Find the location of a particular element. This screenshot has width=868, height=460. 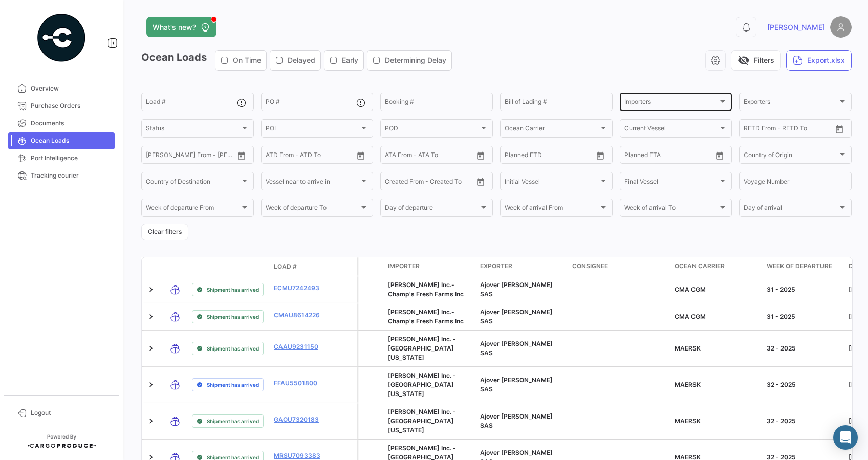

a: GAOU7320183 is located at coordinates (300, 419).